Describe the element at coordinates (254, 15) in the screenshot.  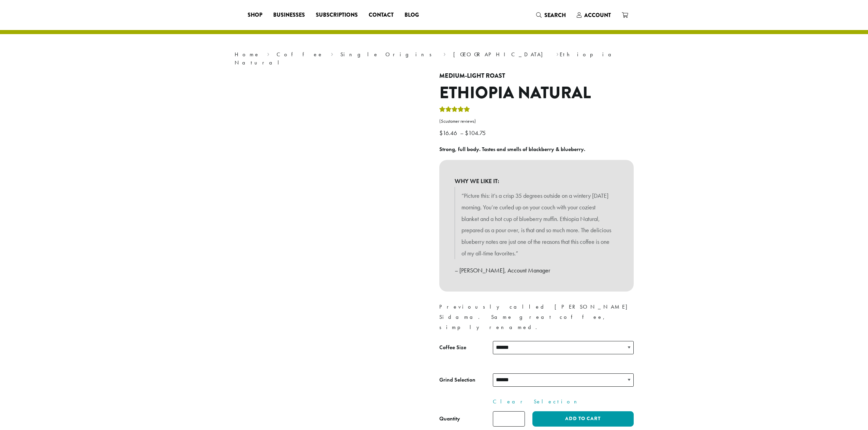
I see `a: Shop` at that location.